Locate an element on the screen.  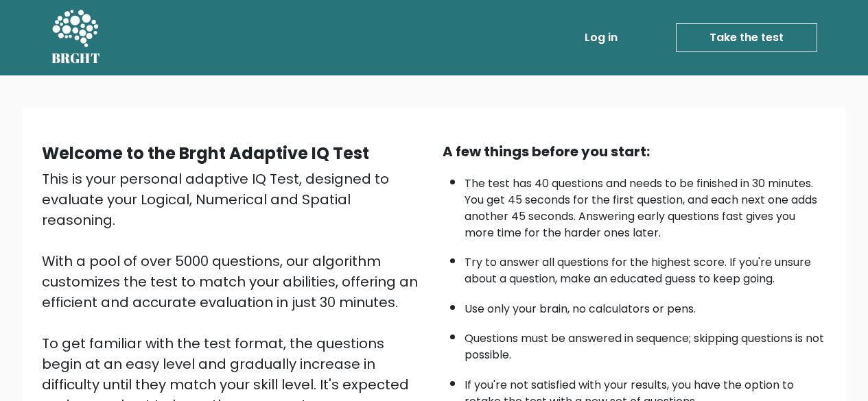
a: Log in is located at coordinates (601, 38).